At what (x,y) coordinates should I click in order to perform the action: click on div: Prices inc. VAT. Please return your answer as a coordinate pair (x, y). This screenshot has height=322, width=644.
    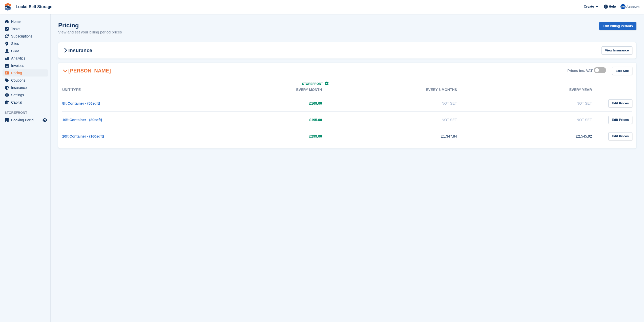
    Looking at the image, I should click on (580, 71).